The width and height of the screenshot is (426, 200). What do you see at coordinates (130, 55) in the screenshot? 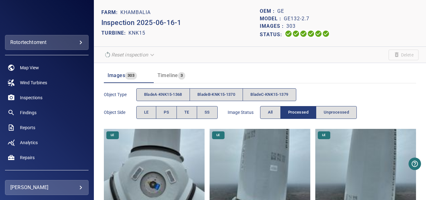
I see `em: Reset inspection` at bounding box center [130, 55].